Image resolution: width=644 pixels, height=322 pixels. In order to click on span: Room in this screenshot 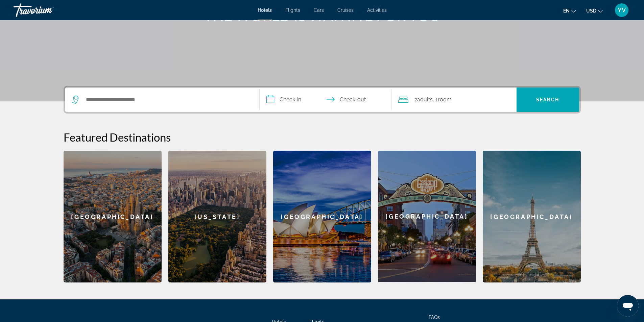, I will do `click(444, 99)`.